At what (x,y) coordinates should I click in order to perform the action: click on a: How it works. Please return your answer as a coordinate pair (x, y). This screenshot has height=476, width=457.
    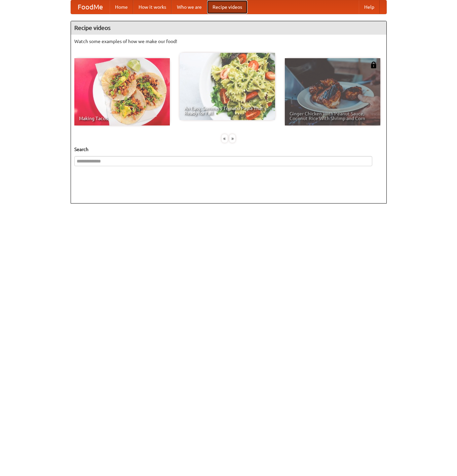
    Looking at the image, I should click on (152, 7).